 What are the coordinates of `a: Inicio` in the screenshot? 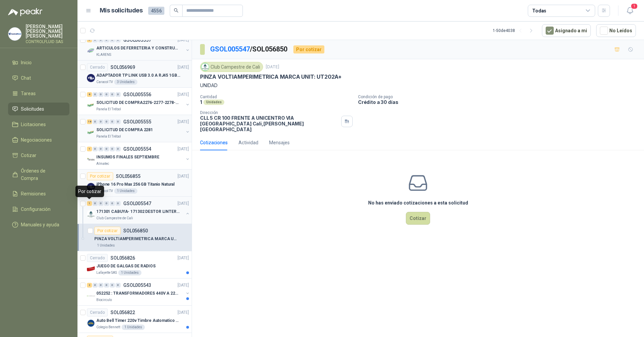 It's located at (39, 63).